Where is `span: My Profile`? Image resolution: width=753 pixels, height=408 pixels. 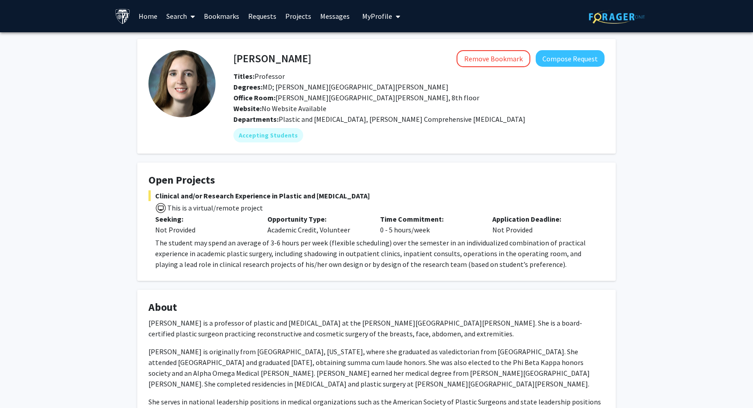 span: My Profile is located at coordinates (377, 16).